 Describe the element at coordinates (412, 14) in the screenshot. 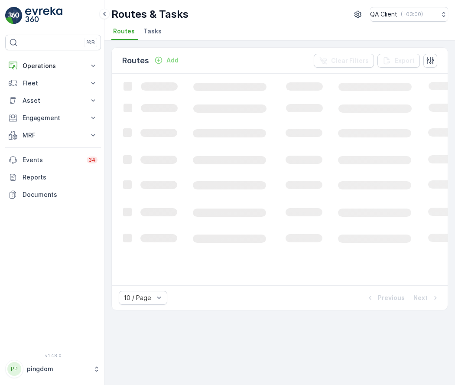

I see `p: ( +03:00 )` at that location.